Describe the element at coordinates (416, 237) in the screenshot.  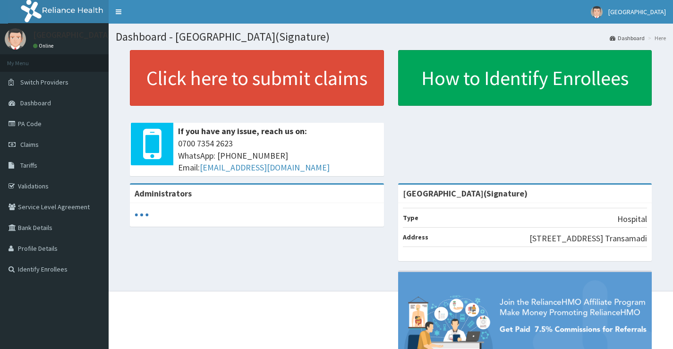
I see `b: Address` at that location.